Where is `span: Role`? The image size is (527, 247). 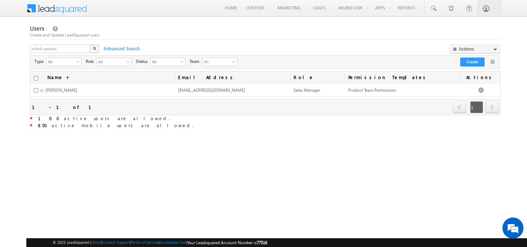 span: Role is located at coordinates (91, 61).